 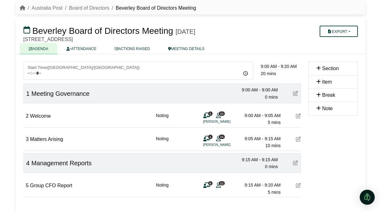 What do you see at coordinates (338, 31) in the screenshot?
I see `button: Export` at bounding box center [338, 31].